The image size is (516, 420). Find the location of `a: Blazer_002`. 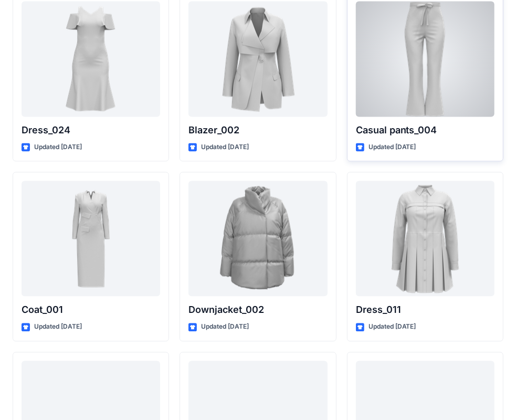

a: Blazer_002 is located at coordinates (258, 59).